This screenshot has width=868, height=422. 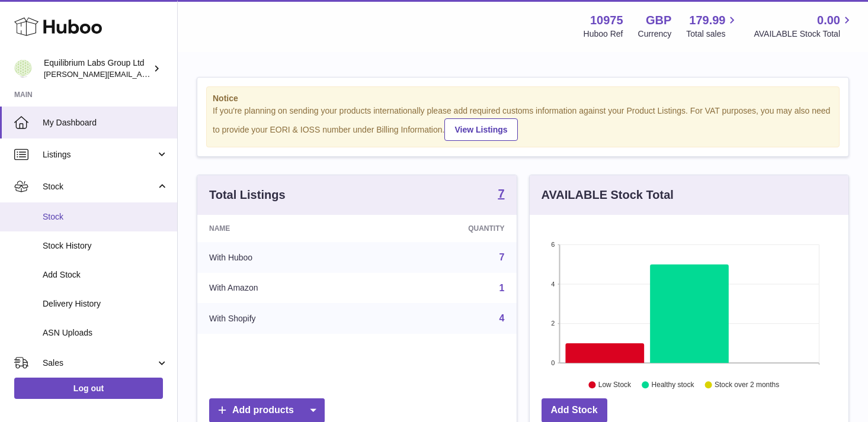 What do you see at coordinates (607, 195) in the screenshot?
I see `h3: AVAILABLE Stock Total` at bounding box center [607, 195].